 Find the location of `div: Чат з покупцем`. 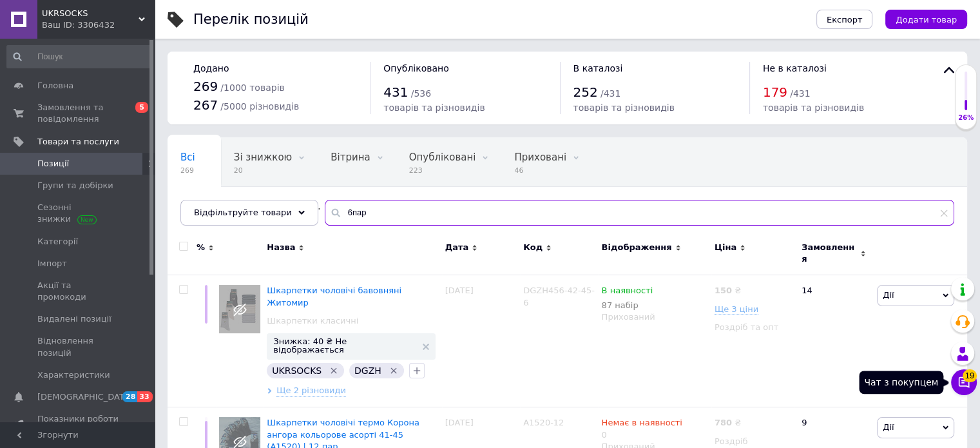

div: Чат з покупцем is located at coordinates (901, 382).